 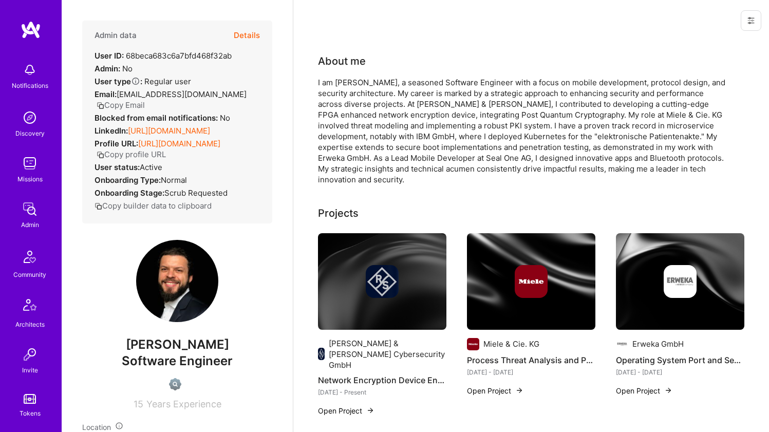 I want to click on img: User Avatar, so click(x=177, y=281).